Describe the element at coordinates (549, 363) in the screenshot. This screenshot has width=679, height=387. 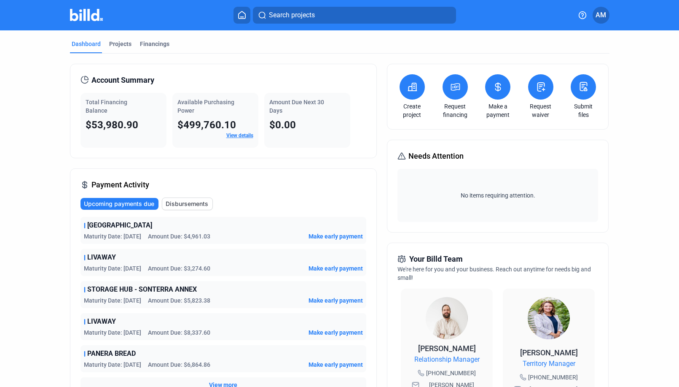
I see `span: Territory Manager` at that location.